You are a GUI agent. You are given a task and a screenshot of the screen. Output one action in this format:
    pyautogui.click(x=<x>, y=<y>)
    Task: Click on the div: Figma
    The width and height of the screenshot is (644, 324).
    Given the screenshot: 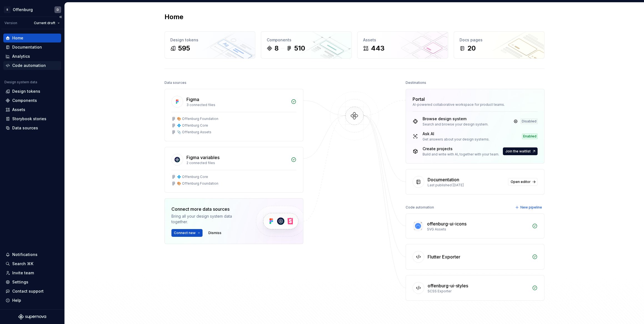 What is the action you would take?
    pyautogui.click(x=193, y=99)
    